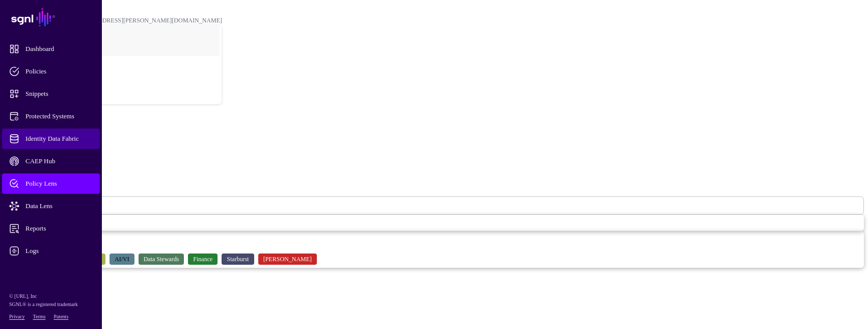  Describe the element at coordinates (51, 273) in the screenshot. I see `a: Admin` at that location.